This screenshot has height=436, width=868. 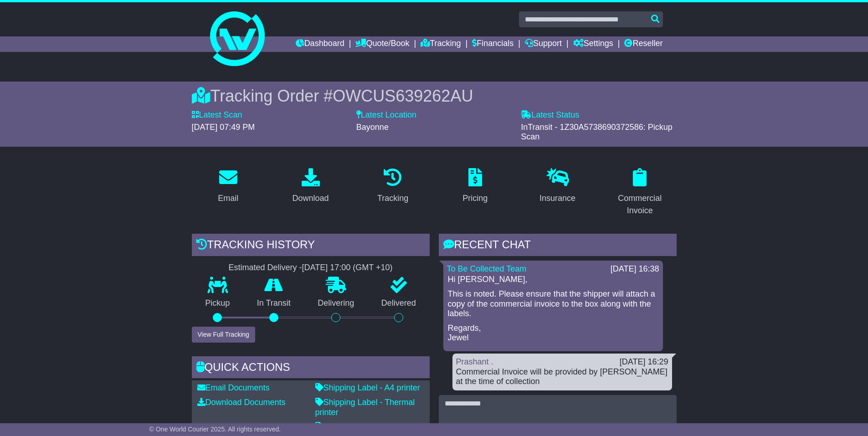 What do you see at coordinates (274, 303) in the screenshot?
I see `p: In Transit` at bounding box center [274, 303].